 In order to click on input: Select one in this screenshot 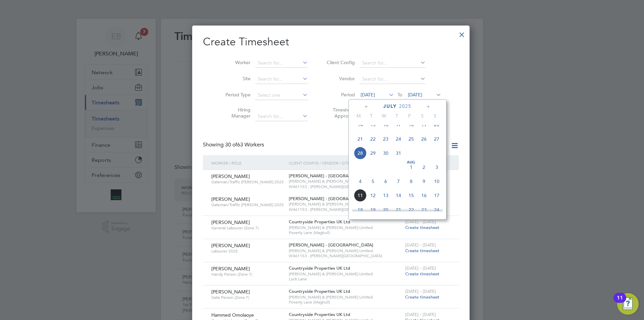, I will do `click(281, 95)`.